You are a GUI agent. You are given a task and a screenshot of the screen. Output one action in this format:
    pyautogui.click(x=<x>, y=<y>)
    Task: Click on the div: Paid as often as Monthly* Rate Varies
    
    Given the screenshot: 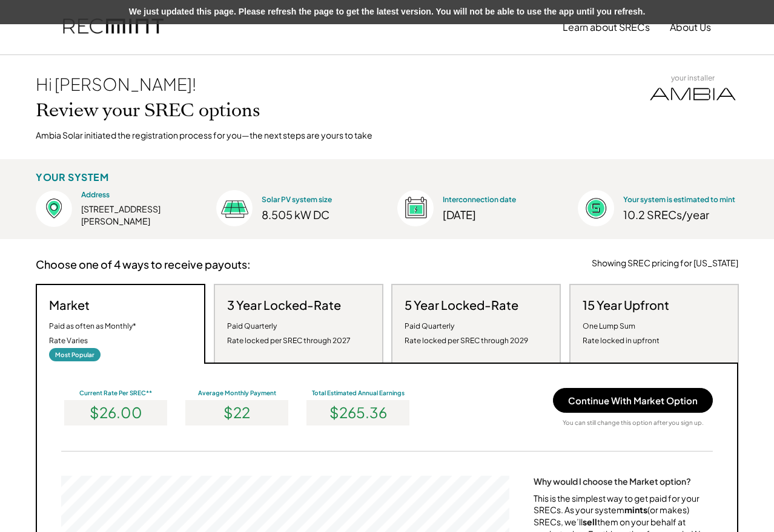 What is the action you would take?
    pyautogui.click(x=93, y=334)
    